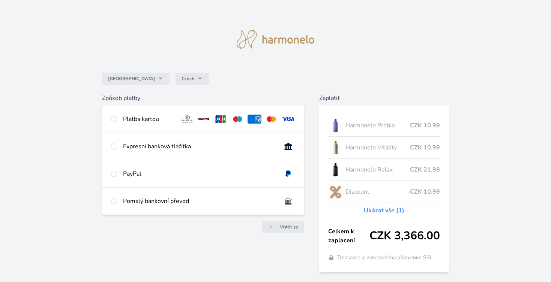  Describe the element at coordinates (377, 170) in the screenshot. I see `span: Harmonelo Relax` at that location.